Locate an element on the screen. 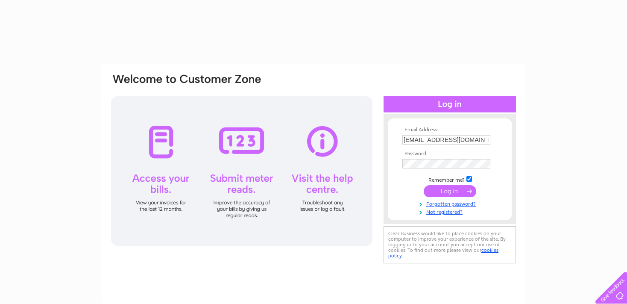  td: Remember me? is located at coordinates (450, 179).